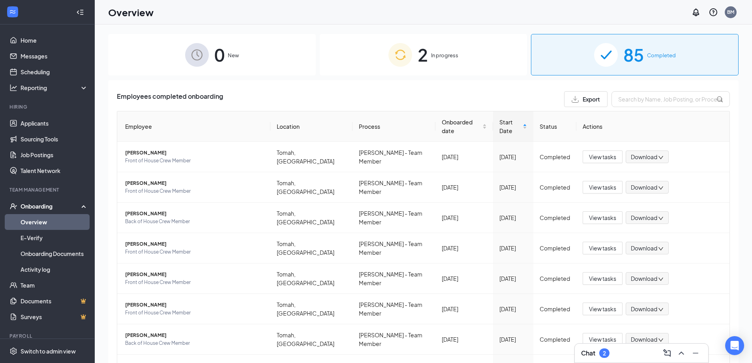  I want to click on a: E-Verify, so click(54, 237).